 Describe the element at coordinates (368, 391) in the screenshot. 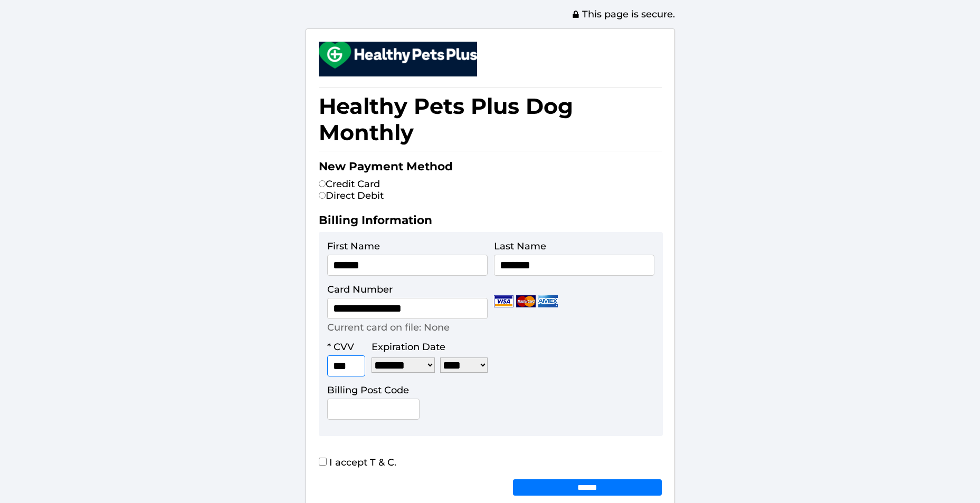

I see `label: Billing Post Code` at that location.